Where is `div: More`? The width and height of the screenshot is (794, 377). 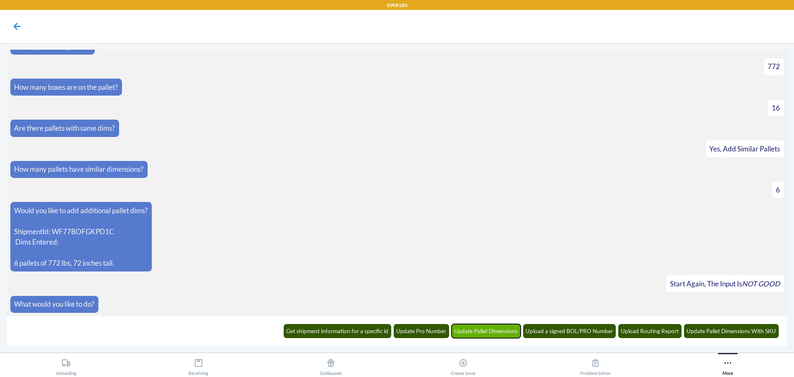 div: More is located at coordinates (727, 365).